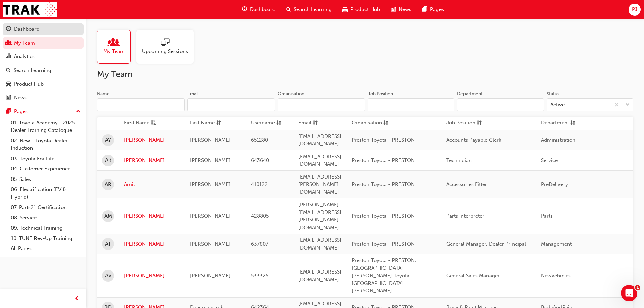 The image size is (644, 308). I want to click on a: 02. New - Toyota Dealer Induction, so click(45, 144).